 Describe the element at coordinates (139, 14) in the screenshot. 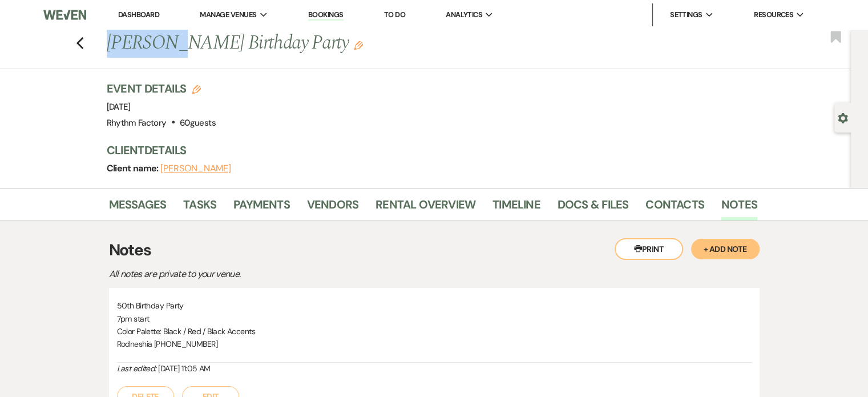

I see `a: Dashboard` at that location.